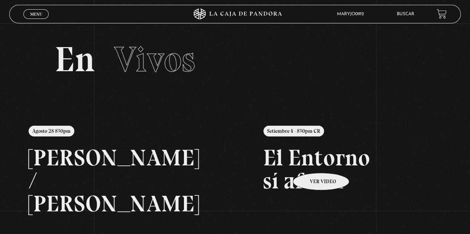 This screenshot has width=470, height=234. What do you see at coordinates (36, 20) in the screenshot?
I see `span: Cerrar` at bounding box center [36, 20].